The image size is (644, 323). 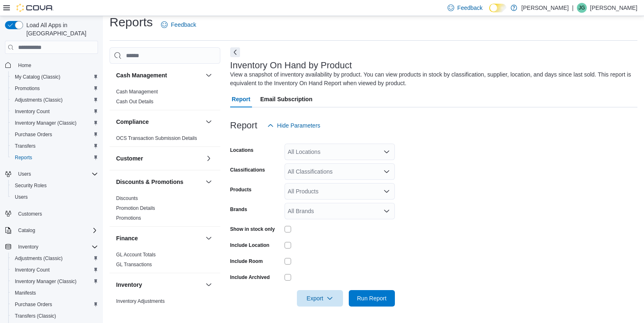 What do you see at coordinates (252, 229) in the screenshot?
I see `label: Show in stock only` at bounding box center [252, 229].